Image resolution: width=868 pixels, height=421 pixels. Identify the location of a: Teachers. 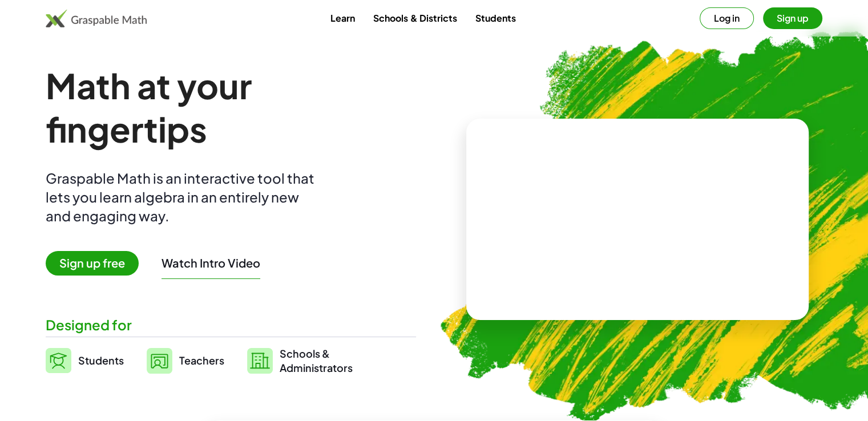
(186, 361).